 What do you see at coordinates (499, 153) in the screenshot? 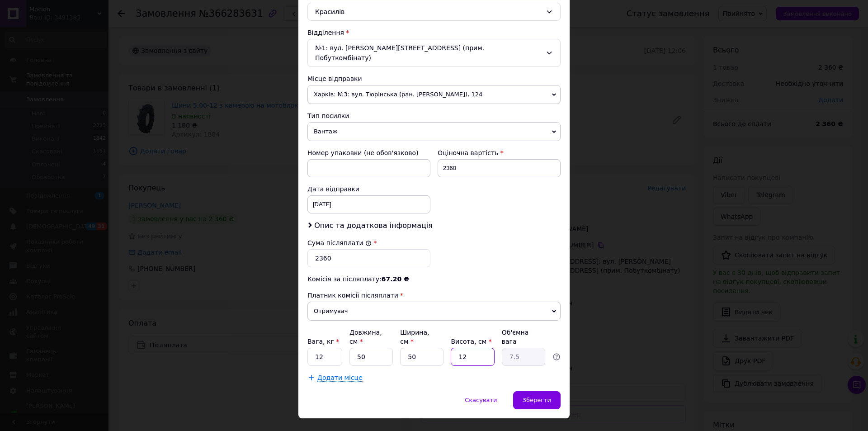
I see `div: Оціночна вартість` at bounding box center [499, 153].